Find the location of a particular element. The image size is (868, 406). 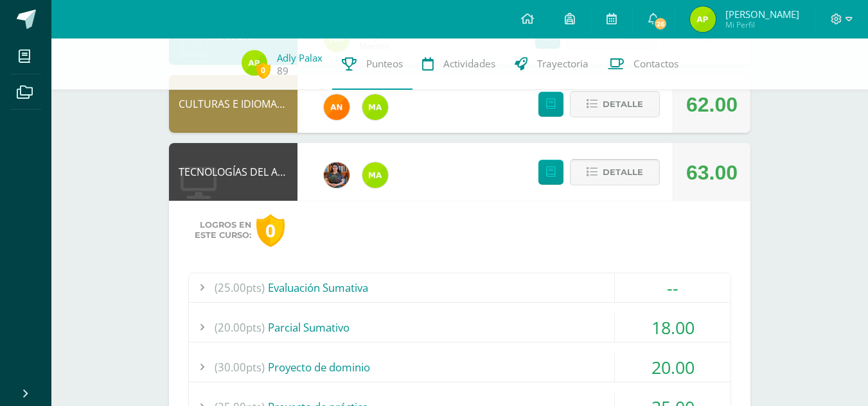

a: Punteos is located at coordinates (372, 64).